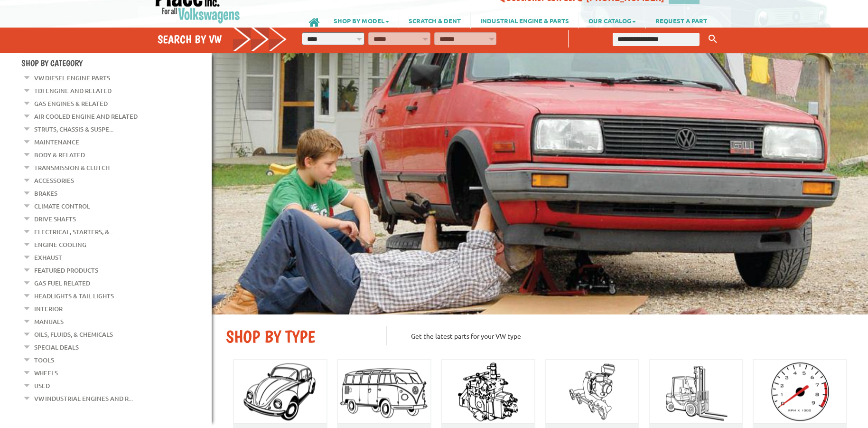 The image size is (868, 428). I want to click on p: Get the latest parts for your VW type, so click(620, 335).